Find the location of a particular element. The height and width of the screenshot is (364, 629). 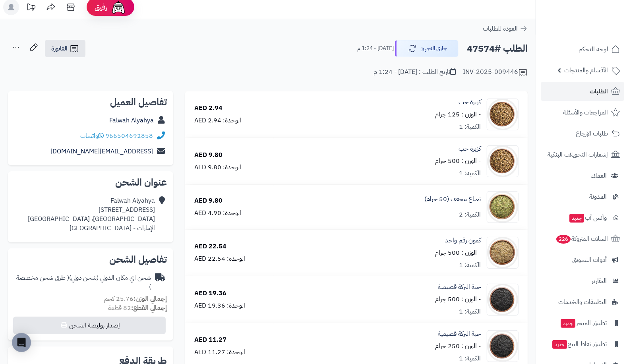

div: الوحدة: 9.80 AED is located at coordinates (218, 167).